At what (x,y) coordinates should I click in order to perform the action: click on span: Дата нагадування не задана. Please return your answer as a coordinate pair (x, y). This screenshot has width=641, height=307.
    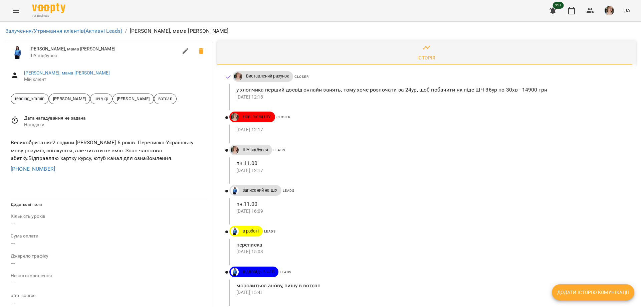
    Looking at the image, I should click on (115, 118).